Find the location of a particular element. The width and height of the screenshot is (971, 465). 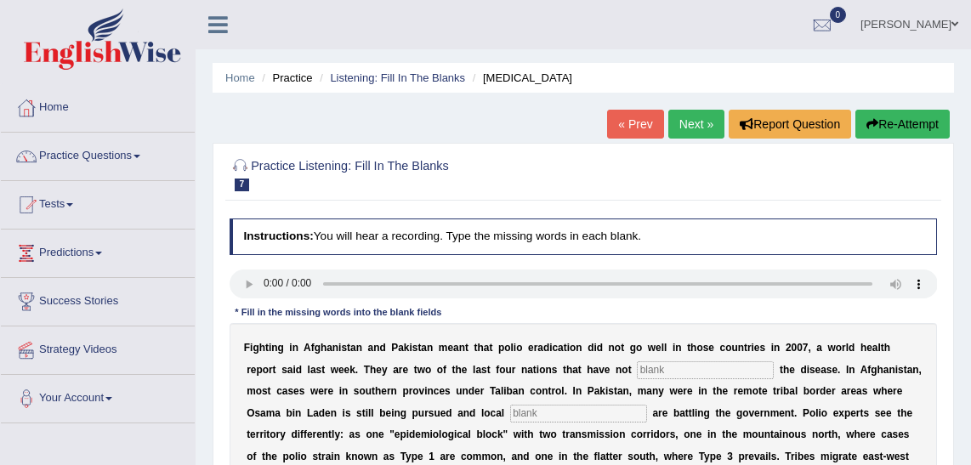

b: P is located at coordinates (591, 391).